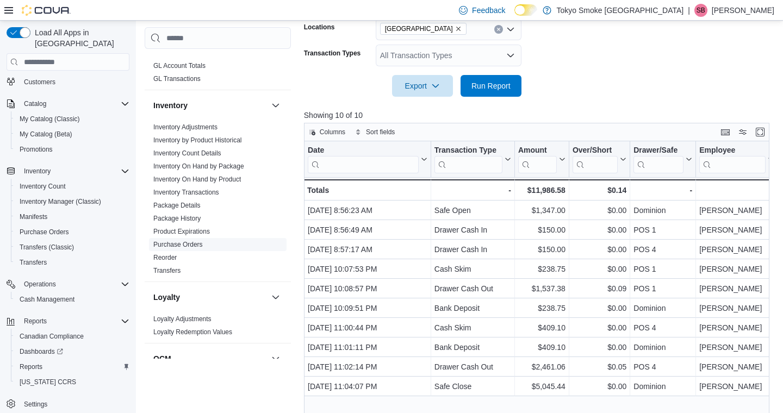 This screenshot has width=783, height=413. I want to click on span: Operations, so click(75, 284).